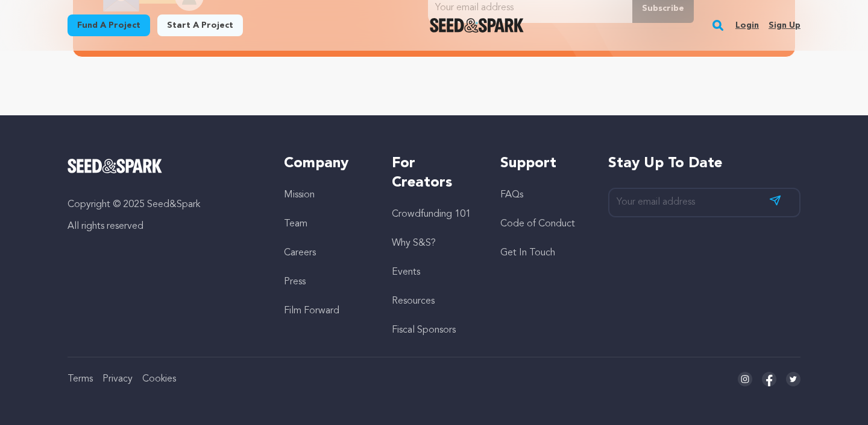 This screenshot has width=868, height=425. Describe the element at coordinates (200, 25) in the screenshot. I see `a: Start a project` at that location.